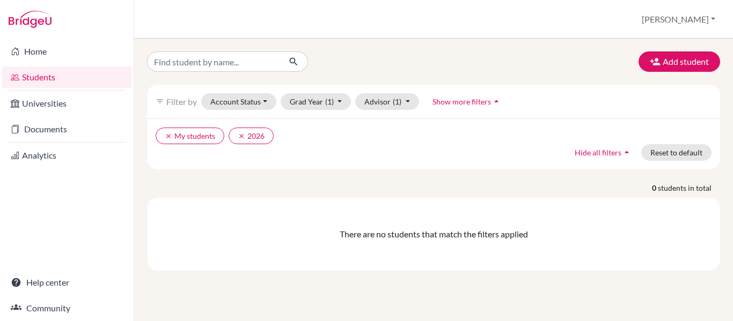 The width and height of the screenshot is (733, 321). What do you see at coordinates (67, 51) in the screenshot?
I see `a: Home` at bounding box center [67, 51].